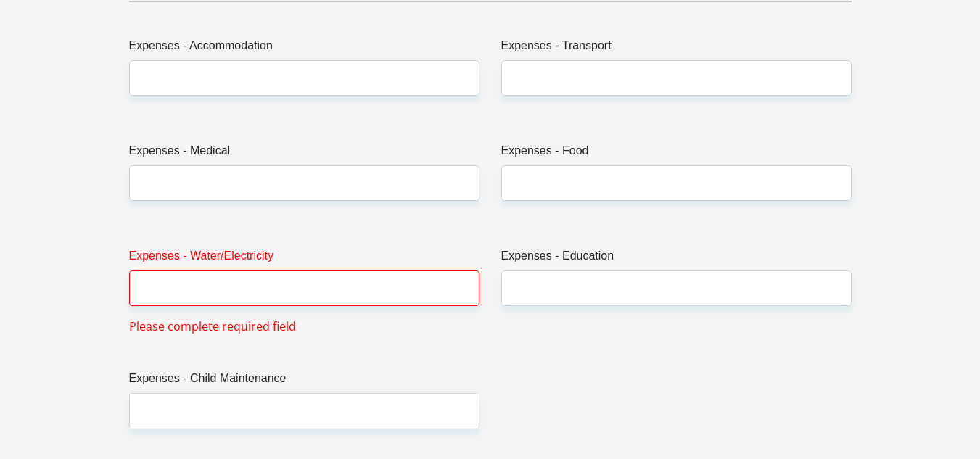  I want to click on label: Expenses - Water/Electricity, so click(304, 259).